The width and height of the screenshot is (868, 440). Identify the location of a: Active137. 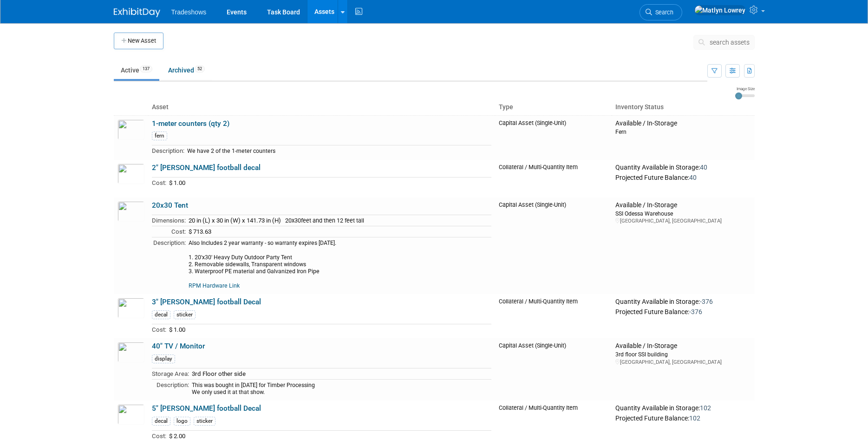
(136, 70).